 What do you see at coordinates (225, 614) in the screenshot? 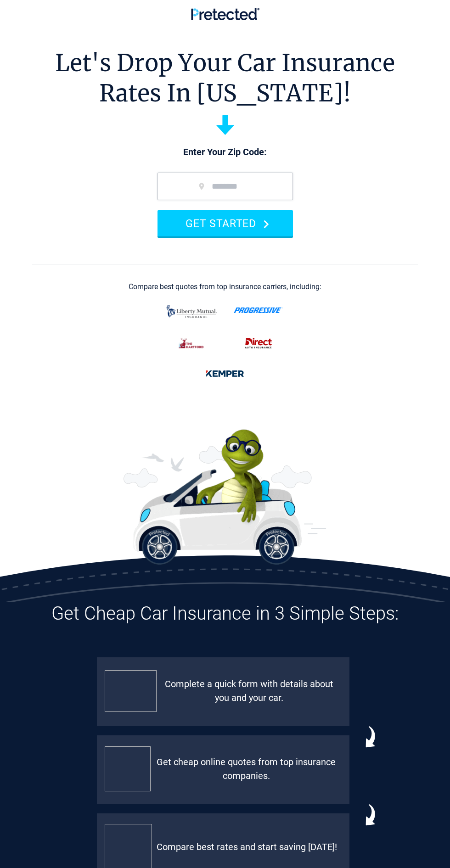
I see `h3: Get Cheap Car Insurance in 3 Simple Steps:` at bounding box center [225, 614].